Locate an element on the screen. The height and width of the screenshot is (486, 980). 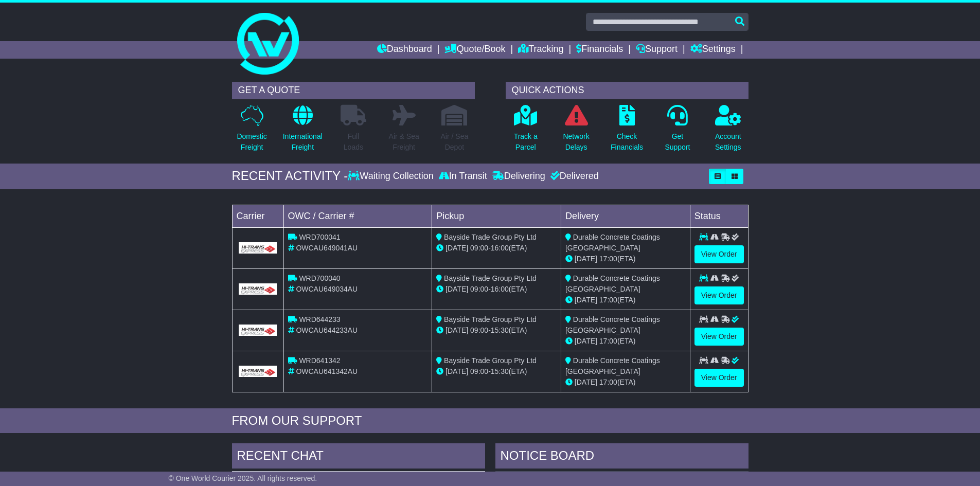
a: NetworkDelays is located at coordinates (576, 131).